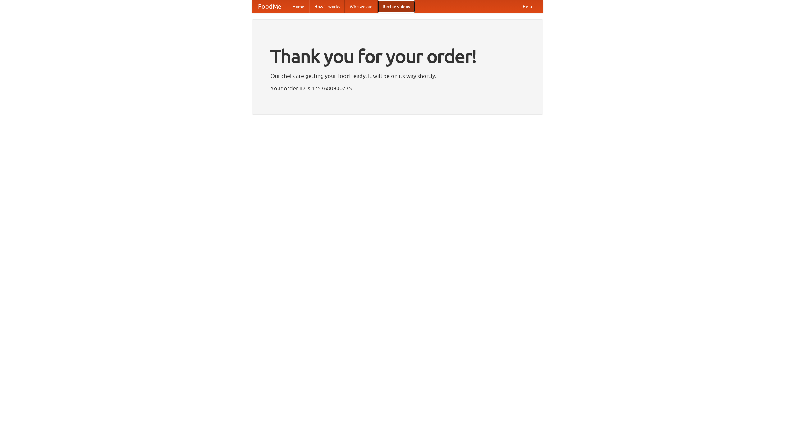 Image resolution: width=795 pixels, height=439 pixels. I want to click on a: Home, so click(298, 7).